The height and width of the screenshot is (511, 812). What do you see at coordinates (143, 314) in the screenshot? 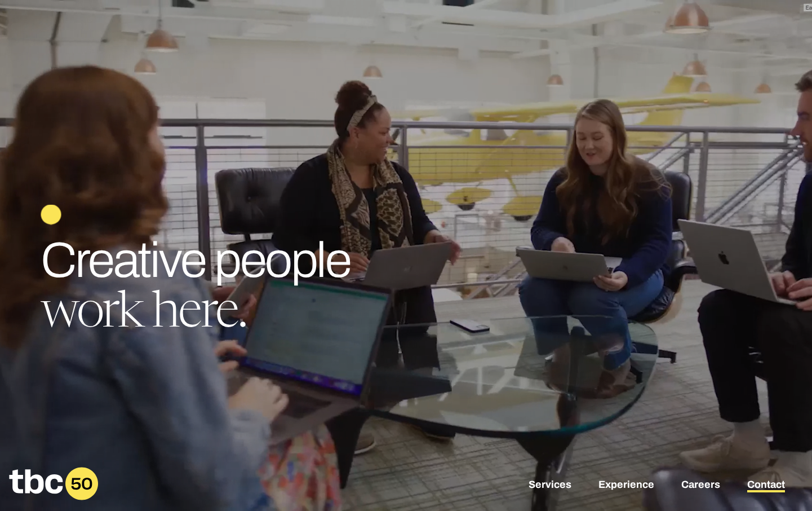
I see `span: work here.` at bounding box center [143, 314].